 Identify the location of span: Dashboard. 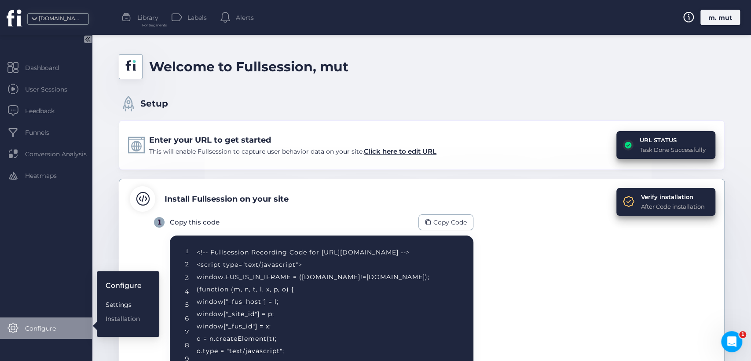
(48, 68).